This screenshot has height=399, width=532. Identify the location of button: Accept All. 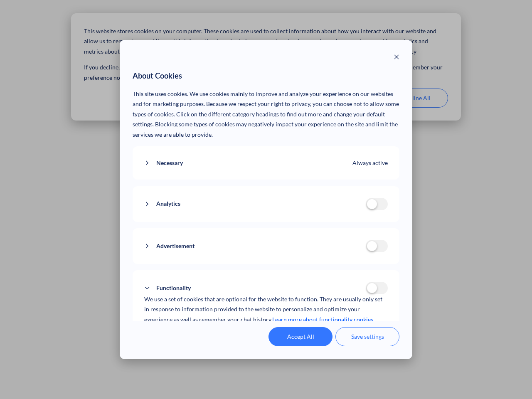
(301, 337).